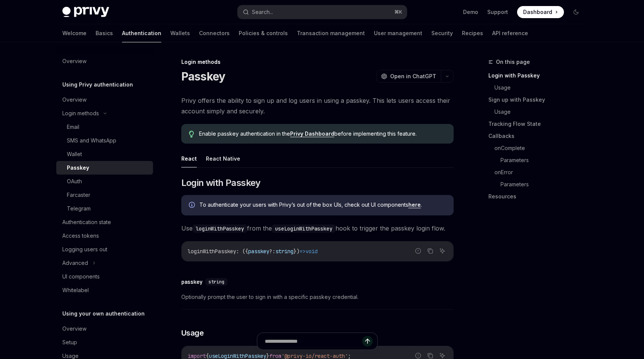 Image resolution: width=644 pixels, height=359 pixels. I want to click on span: Dashboard, so click(537, 12).